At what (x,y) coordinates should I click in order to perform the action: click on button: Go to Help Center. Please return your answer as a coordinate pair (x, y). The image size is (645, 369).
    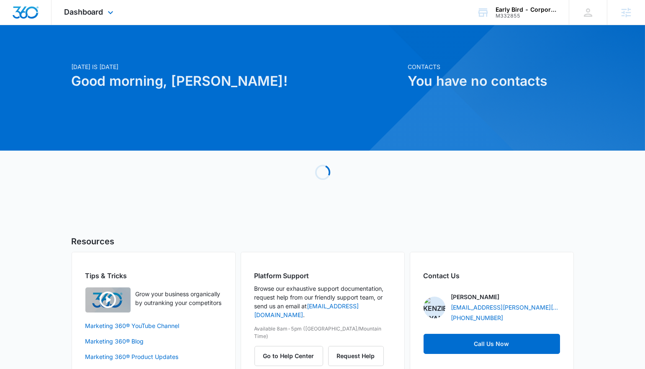
    Looking at the image, I should click on (289, 356).